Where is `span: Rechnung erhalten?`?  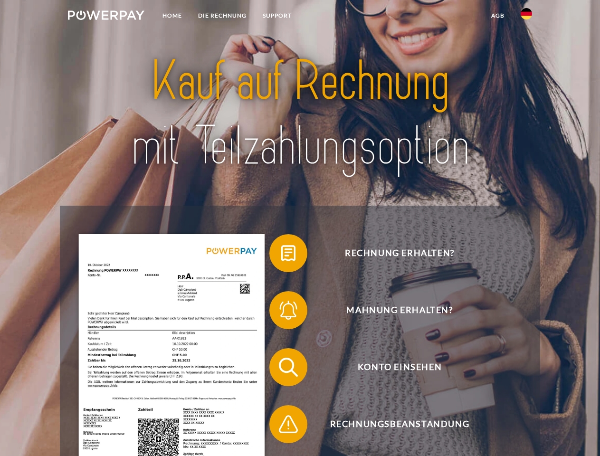
span: Rechnung erhalten? is located at coordinates (400, 253).